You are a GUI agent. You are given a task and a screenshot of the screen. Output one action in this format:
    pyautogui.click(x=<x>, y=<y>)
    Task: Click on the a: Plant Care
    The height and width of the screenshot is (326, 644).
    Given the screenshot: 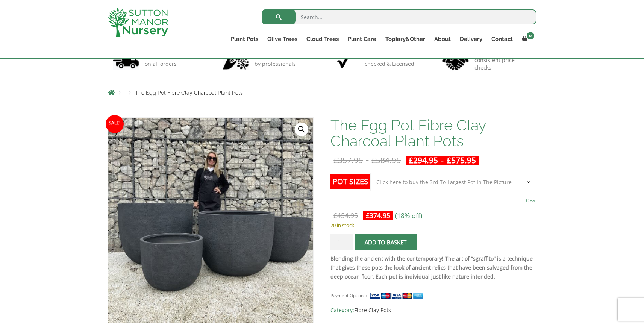 What is the action you would take?
    pyautogui.click(x=362, y=39)
    